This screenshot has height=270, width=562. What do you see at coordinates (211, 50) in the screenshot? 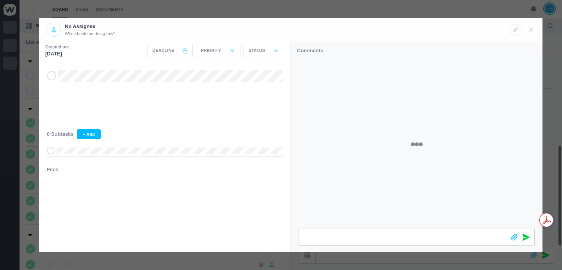
I see `p: Priority` at bounding box center [211, 50].